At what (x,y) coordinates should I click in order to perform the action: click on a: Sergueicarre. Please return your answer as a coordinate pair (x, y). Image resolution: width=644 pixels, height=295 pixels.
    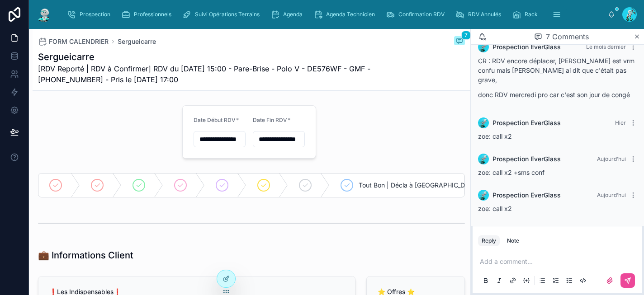
    Looking at the image, I should click on (137, 41).